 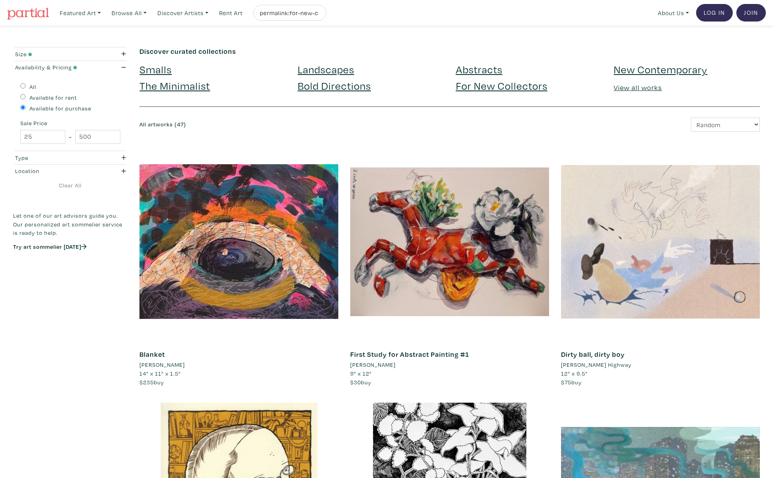 I want to click on a: For New Collectors, so click(x=502, y=85).